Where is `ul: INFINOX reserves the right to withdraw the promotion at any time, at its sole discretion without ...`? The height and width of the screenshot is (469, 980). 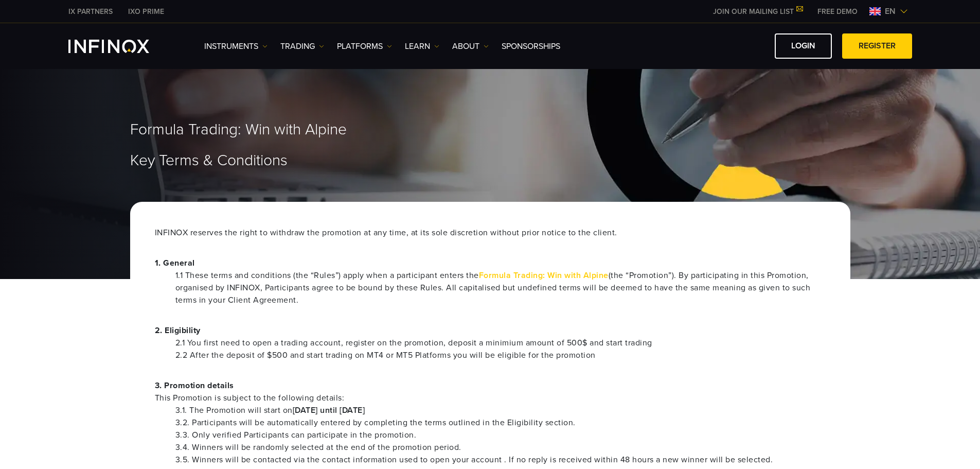
ul: INFINOX reserves the right to withdraw the promotion at any time, at its sole discretion without ... is located at coordinates (490, 233).